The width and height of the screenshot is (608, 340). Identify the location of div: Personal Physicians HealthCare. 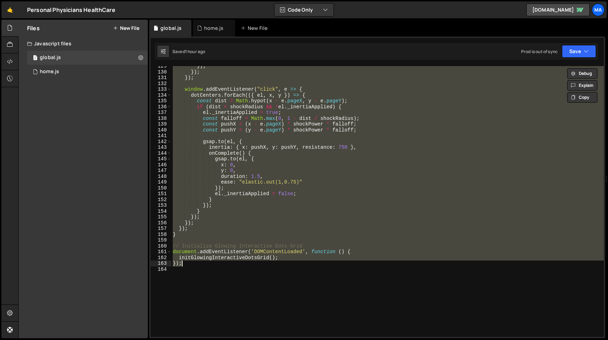
(71, 10).